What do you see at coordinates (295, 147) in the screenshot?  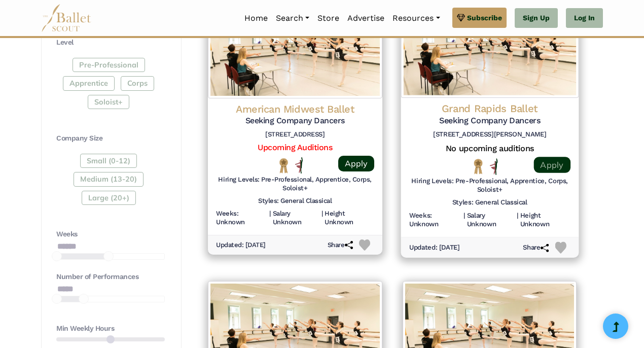 I see `a: Upcoming Auditions` at bounding box center [295, 147].